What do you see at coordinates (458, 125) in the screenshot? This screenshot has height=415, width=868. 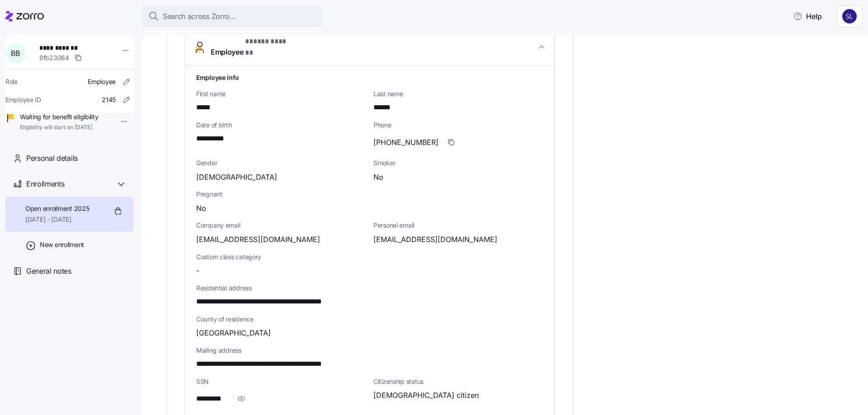 I see `span: Phone` at bounding box center [458, 125].